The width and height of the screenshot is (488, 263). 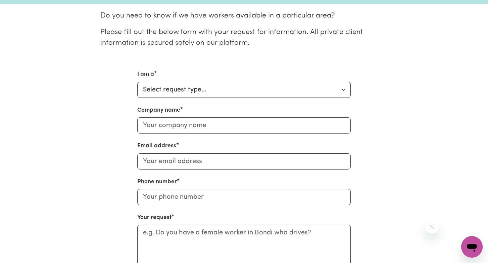 I want to click on label: Your request, so click(x=155, y=217).